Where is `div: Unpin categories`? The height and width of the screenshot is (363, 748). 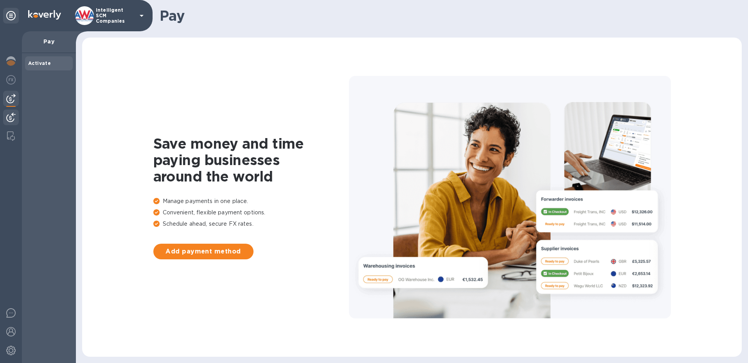 div: Unpin categories is located at coordinates (11, 16).